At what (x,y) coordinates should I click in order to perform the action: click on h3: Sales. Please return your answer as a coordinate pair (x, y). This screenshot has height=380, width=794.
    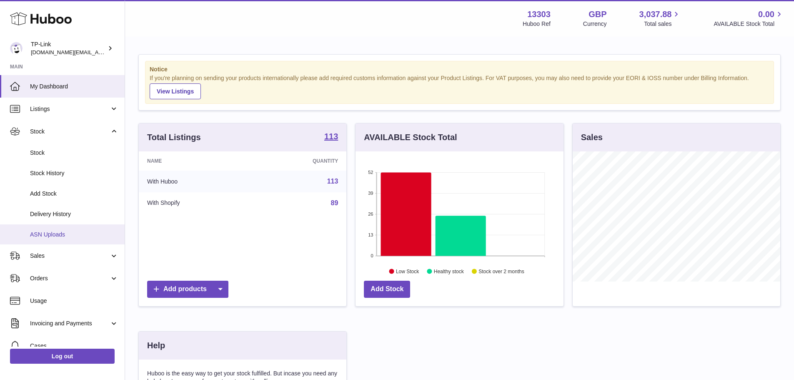
    Looking at the image, I should click on (592, 137).